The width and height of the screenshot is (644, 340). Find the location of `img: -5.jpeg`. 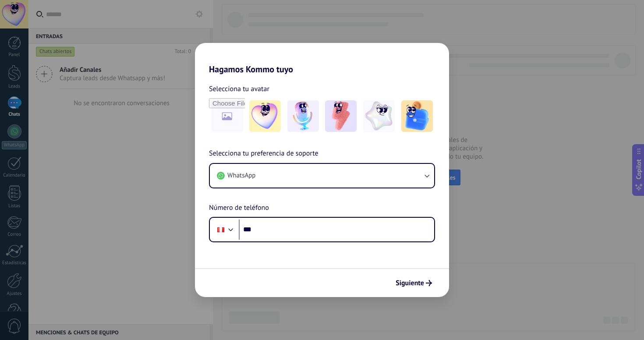

img: -5.jpeg is located at coordinates (417, 116).